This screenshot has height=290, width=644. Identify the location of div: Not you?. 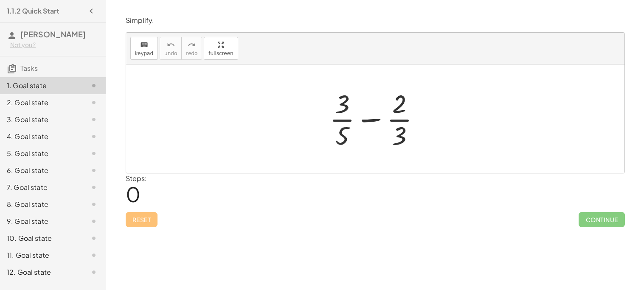
(54, 45).